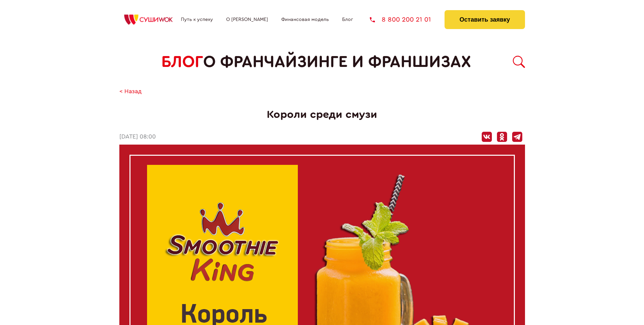  I want to click on span: 8 800 200 21 01, so click(406, 20).